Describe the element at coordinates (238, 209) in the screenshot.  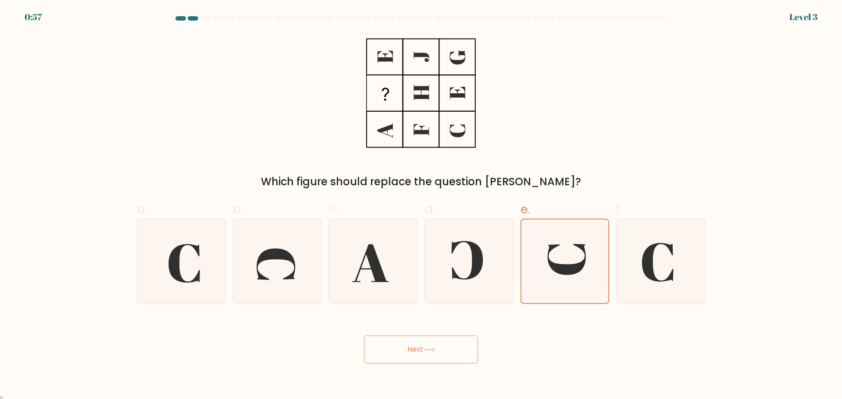
I see `span: b.` at that location.